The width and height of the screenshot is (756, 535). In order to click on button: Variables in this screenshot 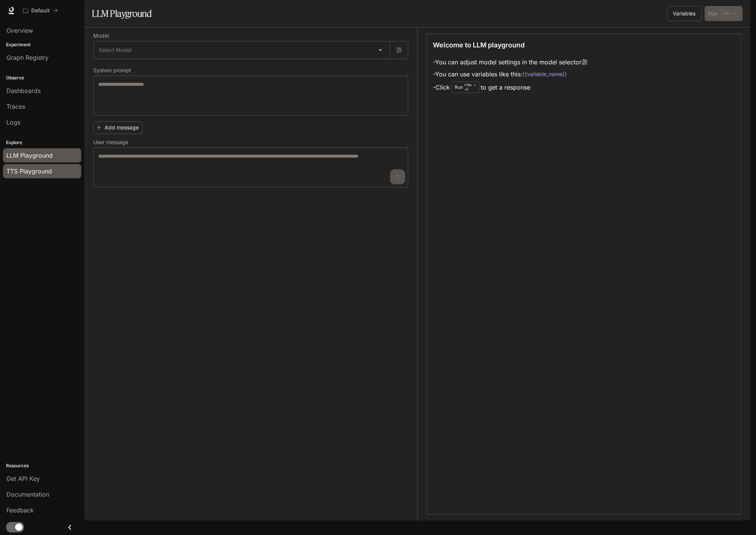, I will do `click(684, 14)`.